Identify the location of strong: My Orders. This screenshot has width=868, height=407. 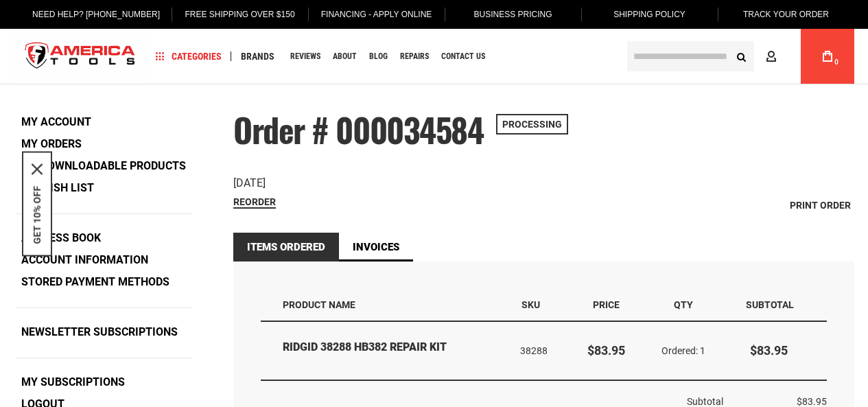
(52, 143).